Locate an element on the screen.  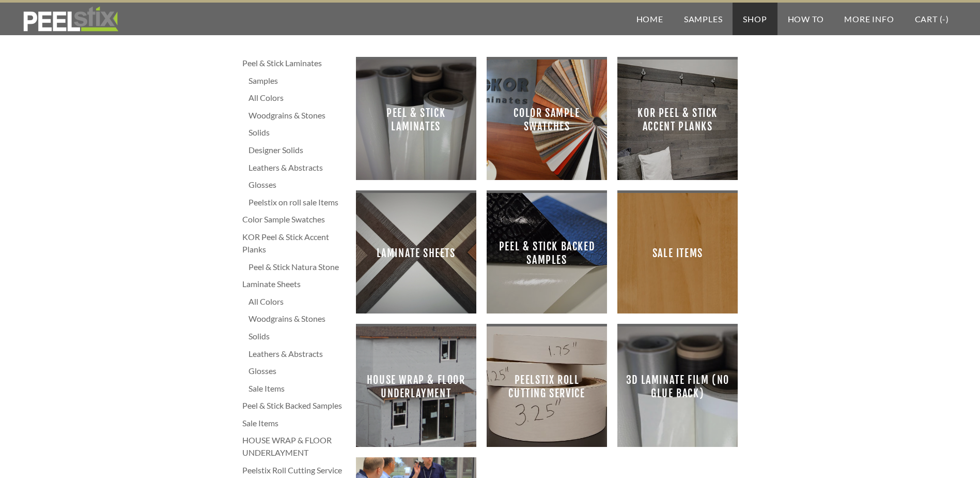
span: 3D Laminate film (no glue back) is located at coordinates (677, 386).